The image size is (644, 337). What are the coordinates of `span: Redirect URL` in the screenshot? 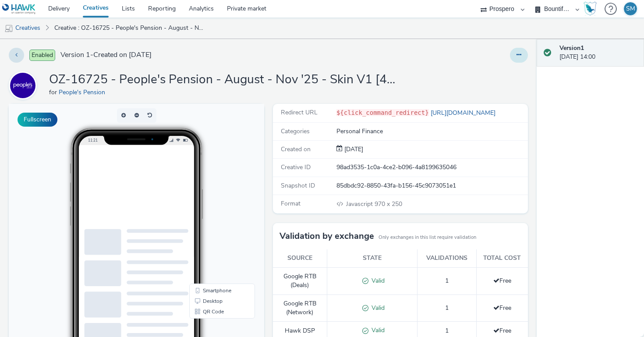 It's located at (299, 112).